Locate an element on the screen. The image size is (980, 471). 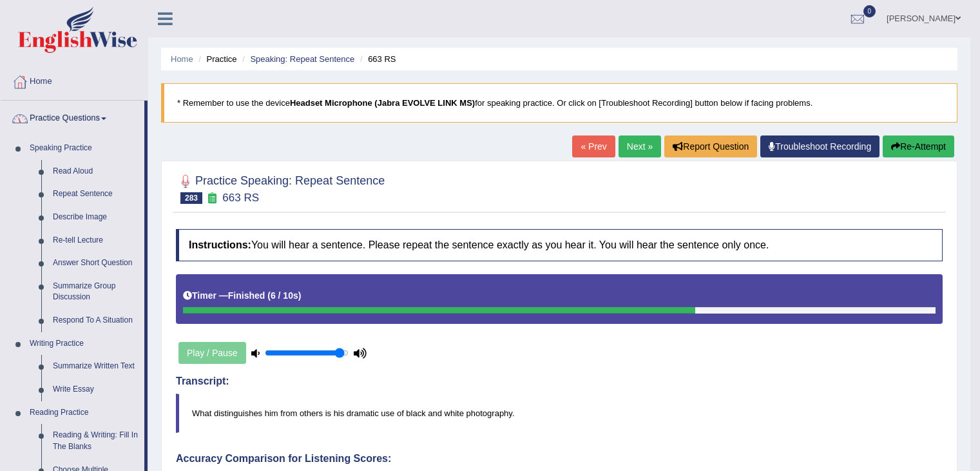
b: 6 / 10s is located at coordinates (284, 295).